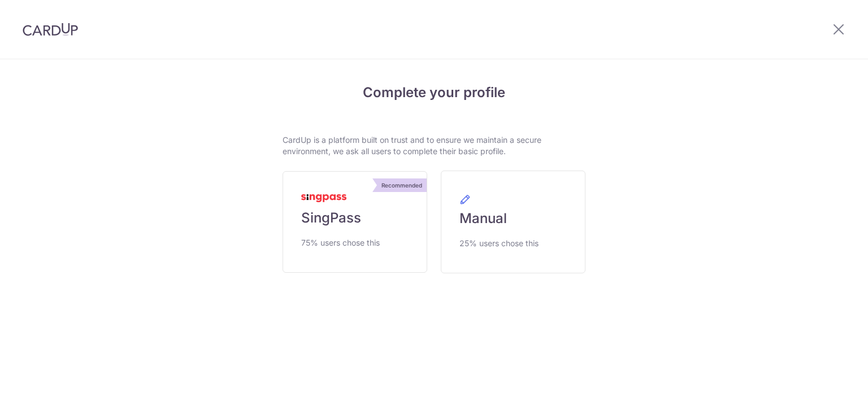  What do you see at coordinates (484, 218) in the screenshot?
I see `span: Manual` at bounding box center [484, 218].